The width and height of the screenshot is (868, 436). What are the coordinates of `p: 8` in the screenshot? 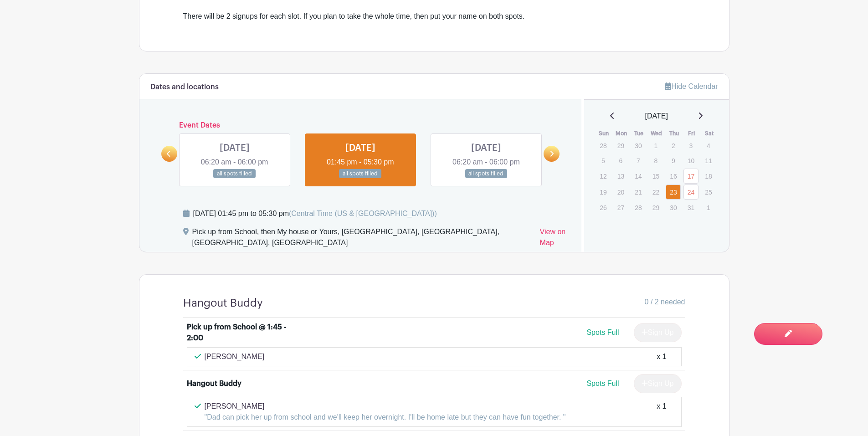 It's located at (656, 160).